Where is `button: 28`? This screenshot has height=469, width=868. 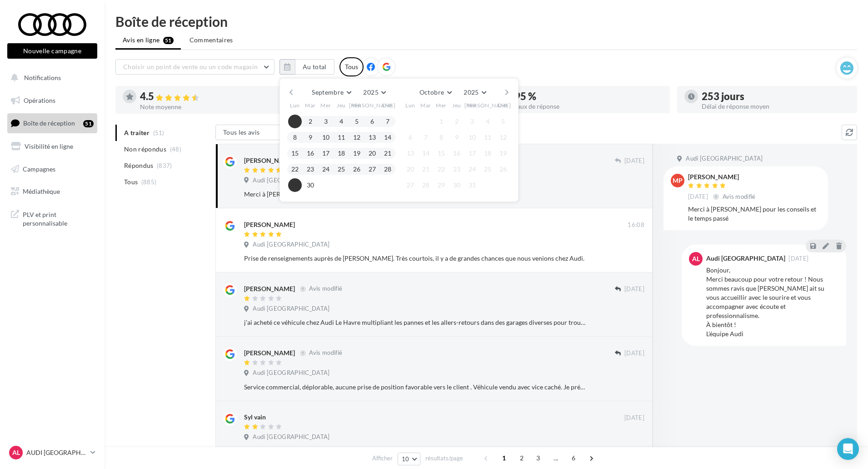 button: 28 is located at coordinates (387, 170).